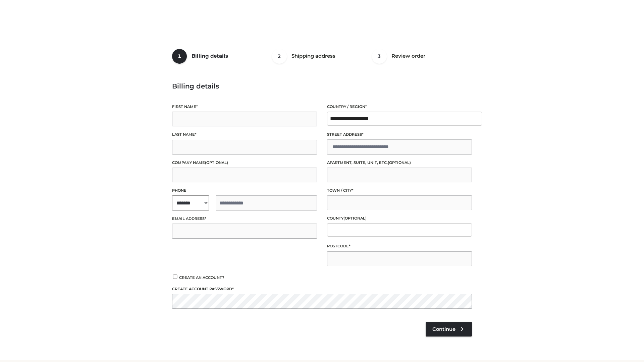 The width and height of the screenshot is (644, 362). I want to click on a: Continue, so click(448, 329).